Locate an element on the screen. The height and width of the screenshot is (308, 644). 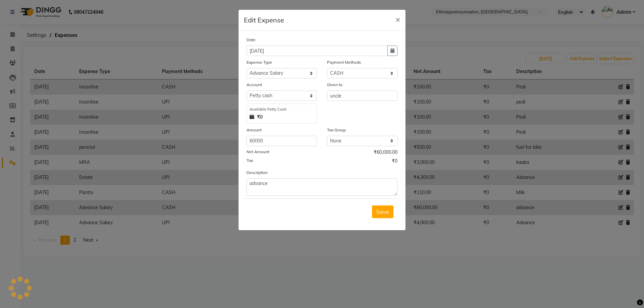
strong: ₹0 is located at coordinates (260, 117).